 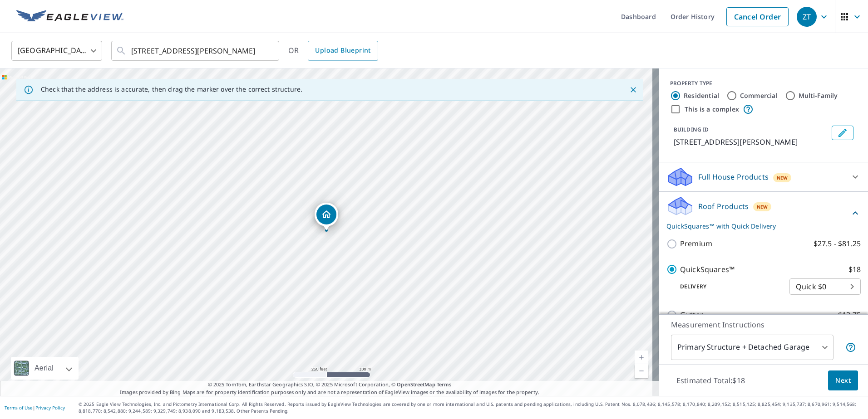 I want to click on a: Terms of Use, so click(x=19, y=408).